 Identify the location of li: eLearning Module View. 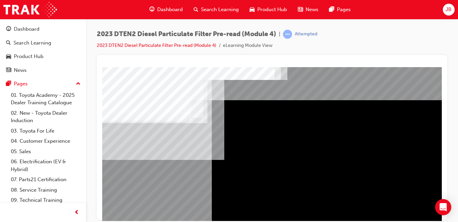
(248, 46).